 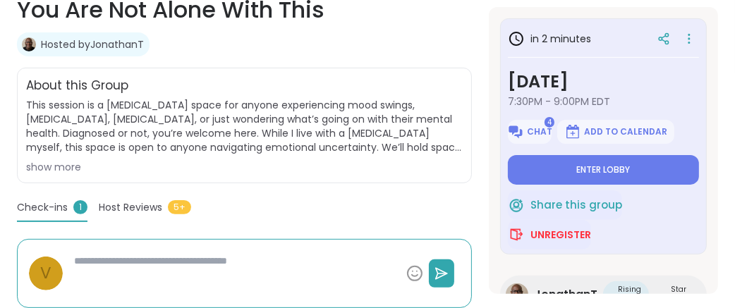 What do you see at coordinates (550, 122) in the screenshot?
I see `span: 4` at bounding box center [550, 122].